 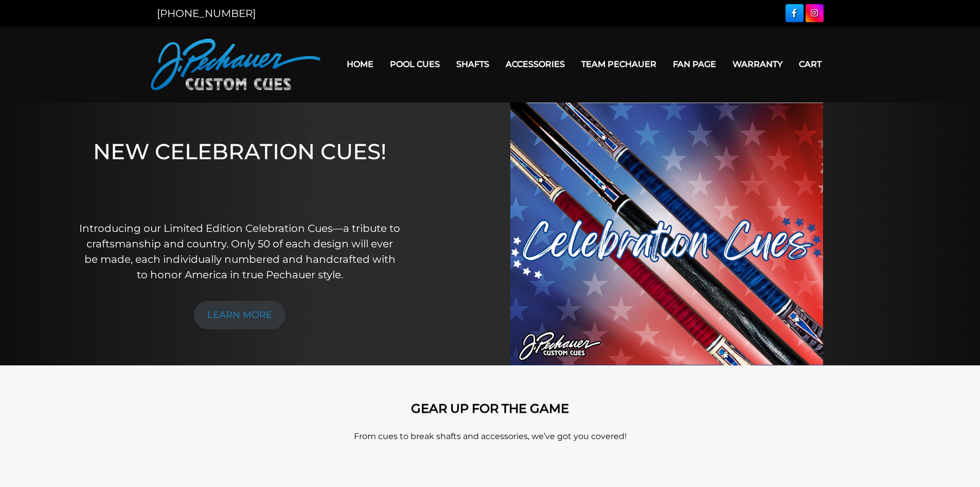 I want to click on a: Accessories, so click(x=535, y=64).